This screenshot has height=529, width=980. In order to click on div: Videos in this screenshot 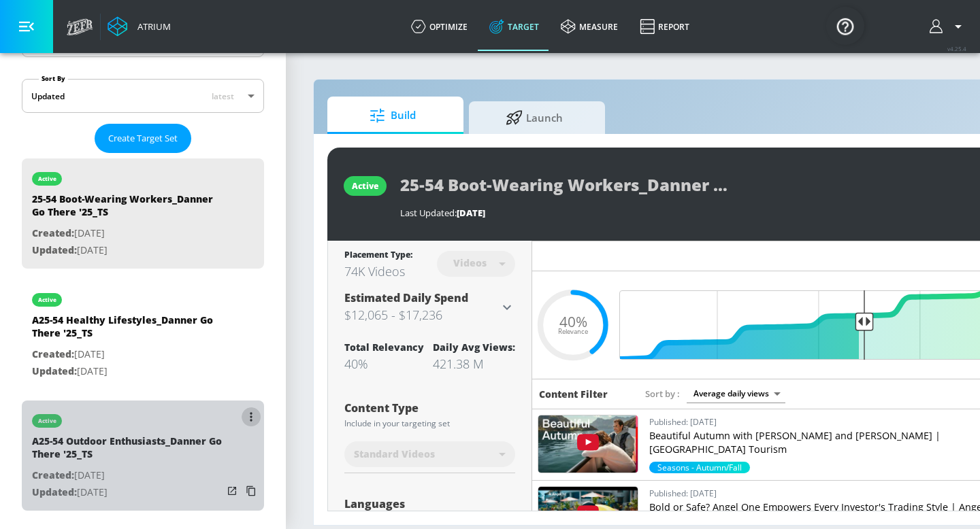, I will do `click(469, 262)`.